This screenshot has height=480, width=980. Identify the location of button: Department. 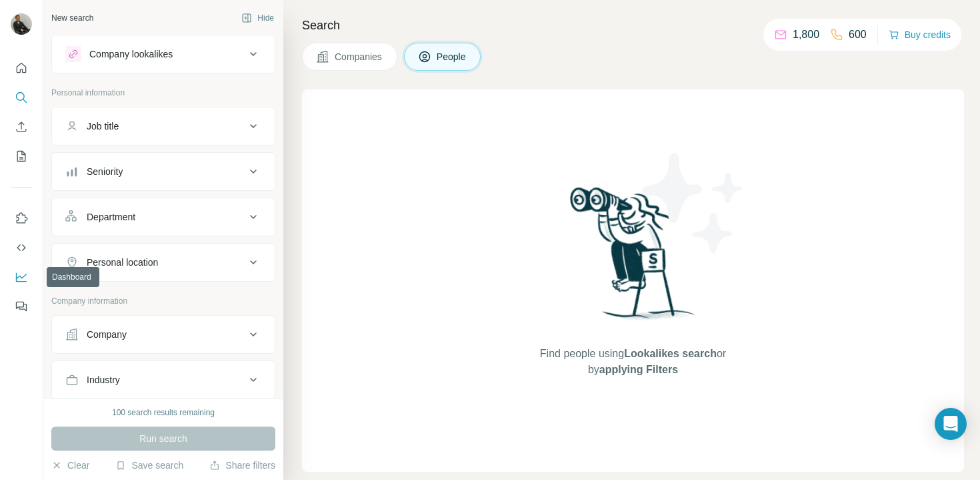
(163, 217).